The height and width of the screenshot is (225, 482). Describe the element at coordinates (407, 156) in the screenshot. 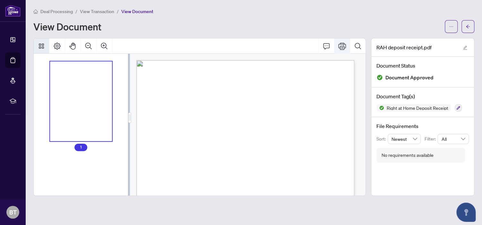

I see `div: No requirements available` at that location.